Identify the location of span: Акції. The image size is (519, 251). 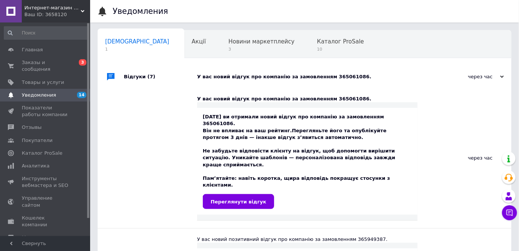
(199, 42).